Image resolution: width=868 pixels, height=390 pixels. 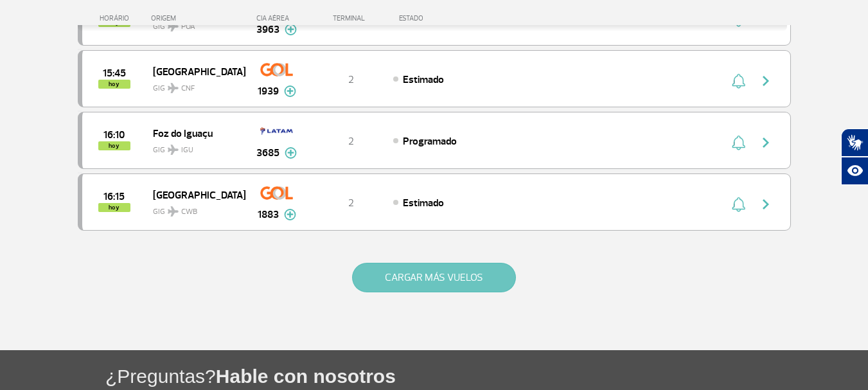 What do you see at coordinates (114, 197) in the screenshot?
I see `span: 2025-09-26 16:15:00` at bounding box center [114, 197].